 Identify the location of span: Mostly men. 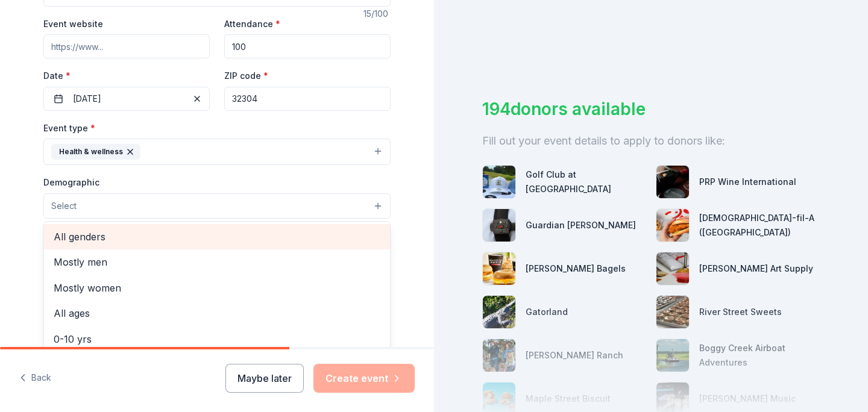
(217, 262).